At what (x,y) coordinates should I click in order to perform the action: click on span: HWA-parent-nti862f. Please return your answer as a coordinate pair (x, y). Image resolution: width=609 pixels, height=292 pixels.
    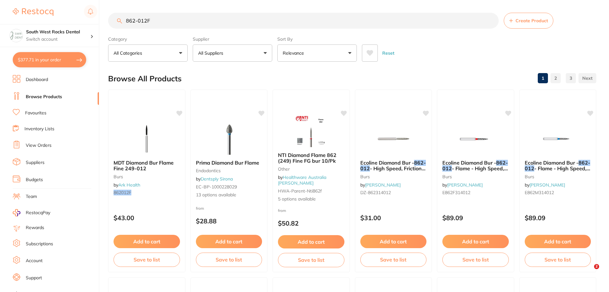
    Looking at the image, I should click on (300, 191).